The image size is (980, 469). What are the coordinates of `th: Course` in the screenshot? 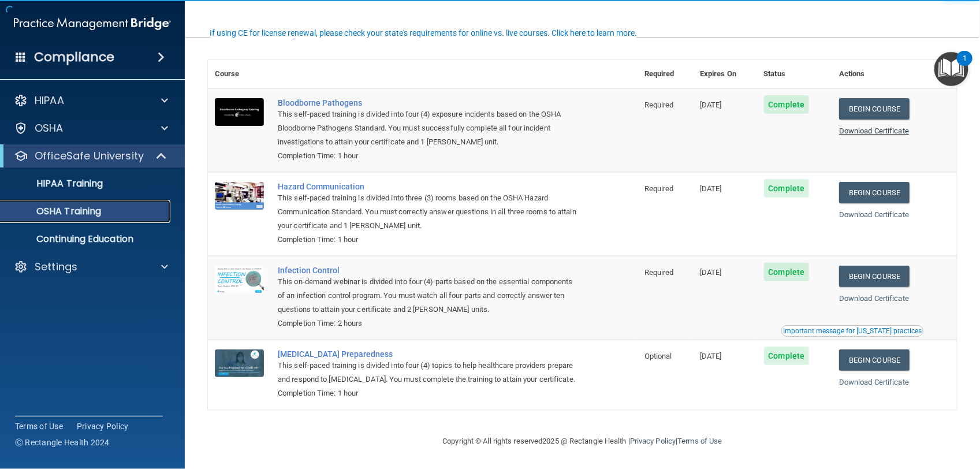 It's located at (239, 74).